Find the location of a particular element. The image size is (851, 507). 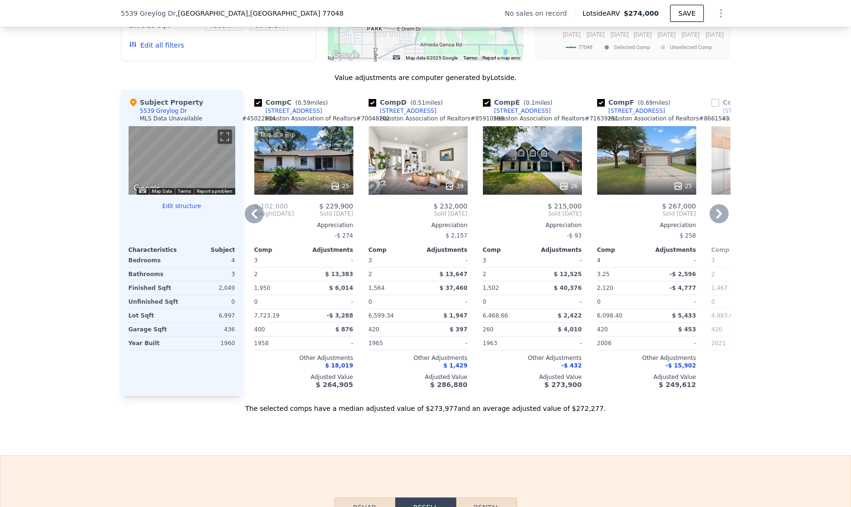

span: 0.51 is located at coordinates (419, 103).